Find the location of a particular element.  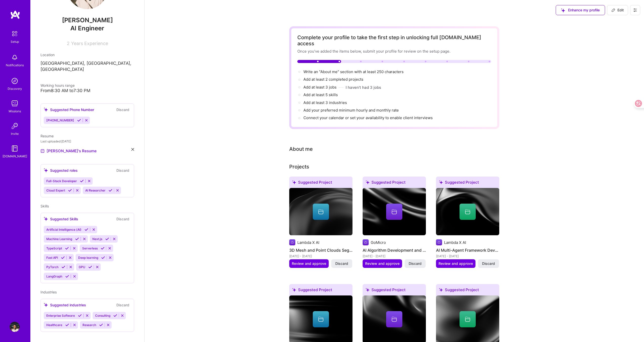

div: Suggested Phone Number is located at coordinates (69, 109).